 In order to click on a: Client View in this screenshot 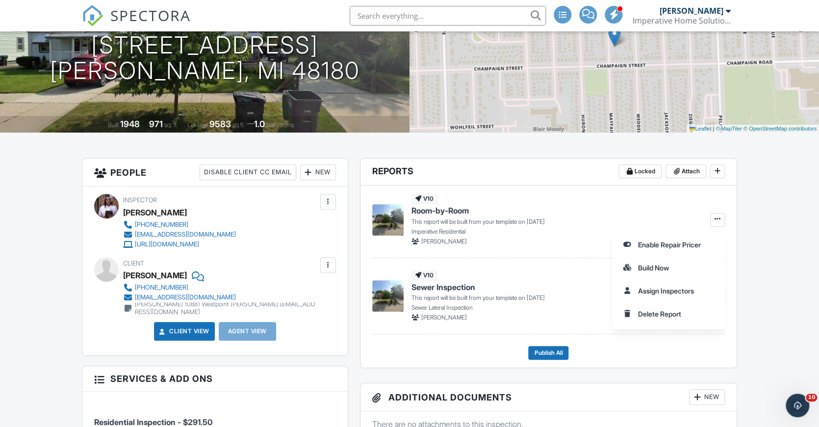, I will do `click(183, 331)`.